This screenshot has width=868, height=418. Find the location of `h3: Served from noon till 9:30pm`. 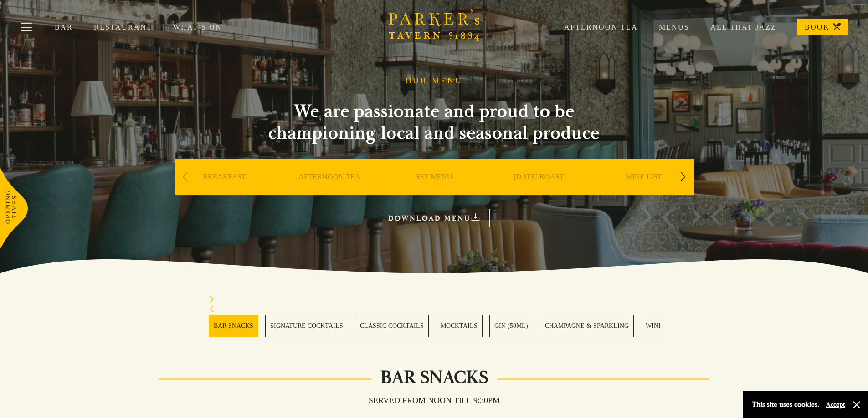

h3: Served from noon till 9:30pm is located at coordinates (434, 401).